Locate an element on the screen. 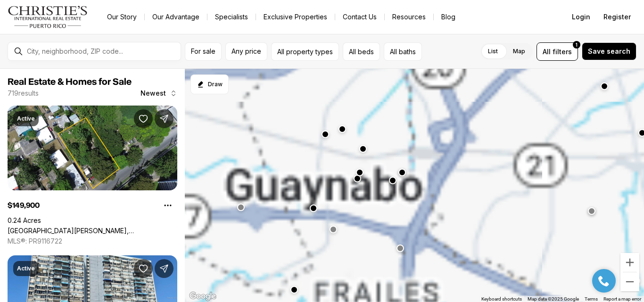 The height and width of the screenshot is (302, 644). img: logo is located at coordinates (48, 17).